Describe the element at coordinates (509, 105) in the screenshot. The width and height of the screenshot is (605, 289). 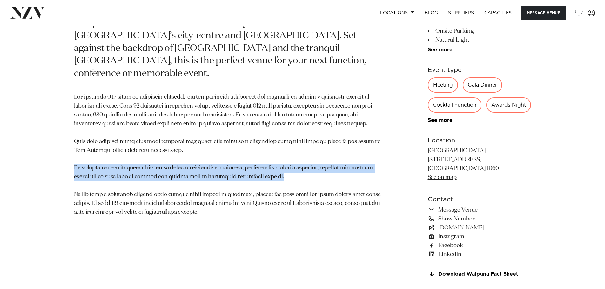
I see `div: Awards Night` at that location.